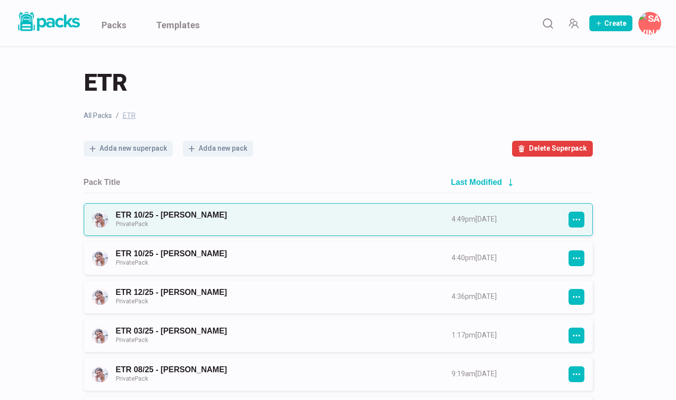 This screenshot has width=676, height=400. What do you see at coordinates (98, 115) in the screenshot?
I see `a: All Packs` at bounding box center [98, 115].